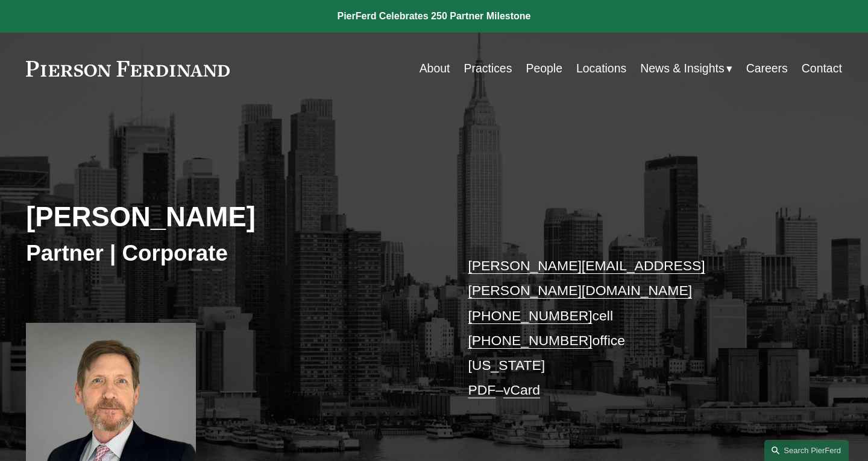 The height and width of the screenshot is (461, 868). Describe the element at coordinates (767, 68) in the screenshot. I see `a: Careers` at that location.